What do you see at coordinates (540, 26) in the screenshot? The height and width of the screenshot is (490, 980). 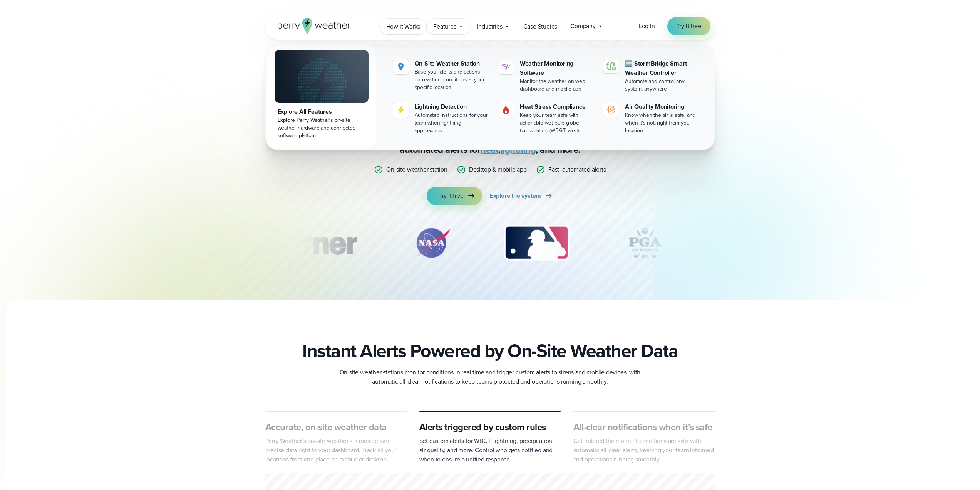 I see `a: Case Studies` at bounding box center [540, 26].